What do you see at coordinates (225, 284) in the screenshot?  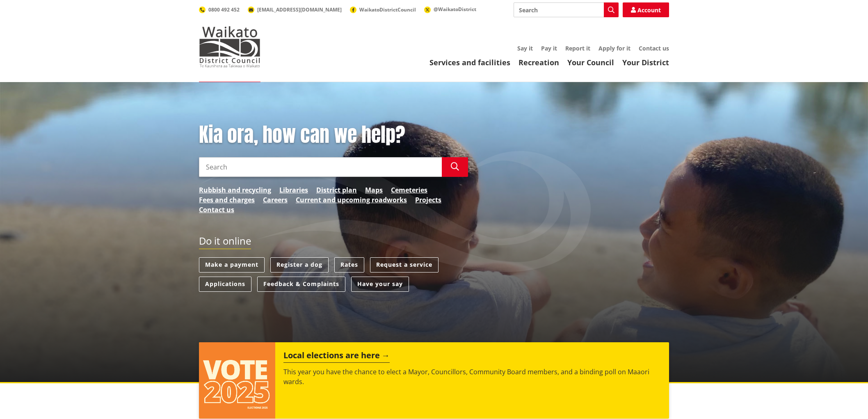 I see `a: Applications` at bounding box center [225, 284].